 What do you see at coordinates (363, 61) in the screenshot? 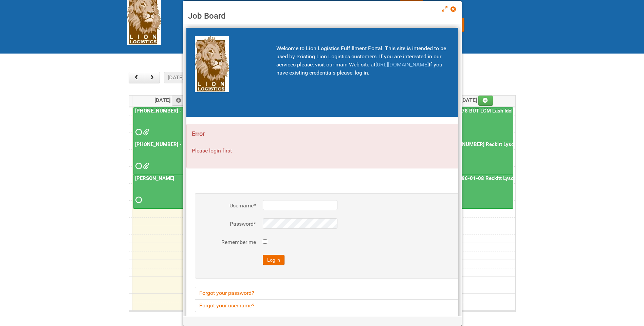
I see `p: Welcome to Lion Logistics Fulfillment Portal. This site is intended to be used by existing Lion L...` at bounding box center [363, 61].